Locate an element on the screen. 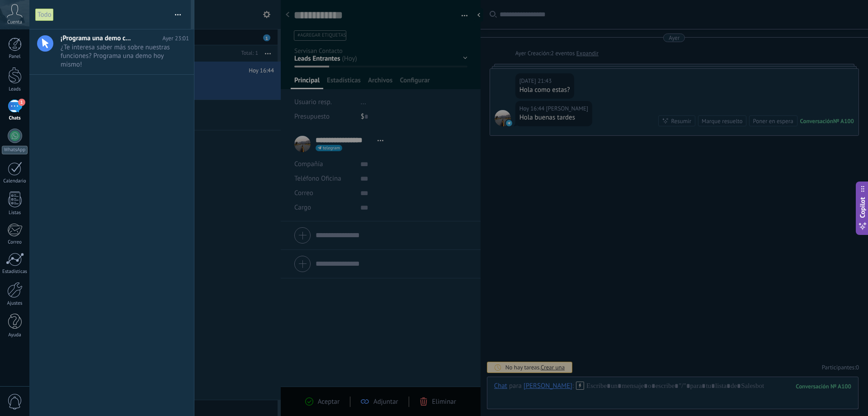 This screenshot has width=868, height=416. div: WhatsApp is located at coordinates (15, 150).